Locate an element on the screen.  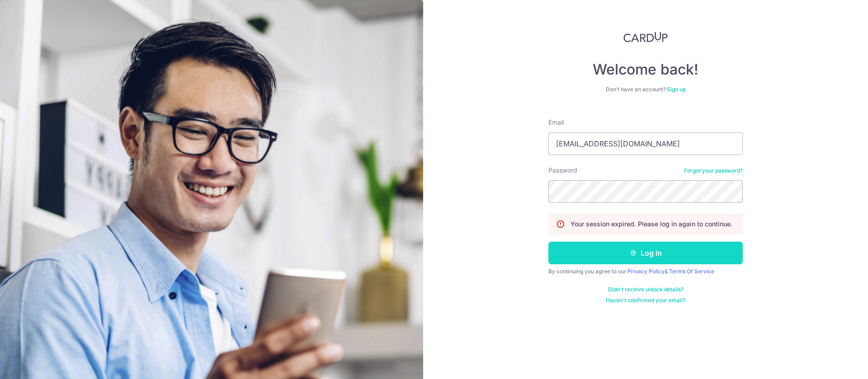
a: Sign up is located at coordinates (676, 89).